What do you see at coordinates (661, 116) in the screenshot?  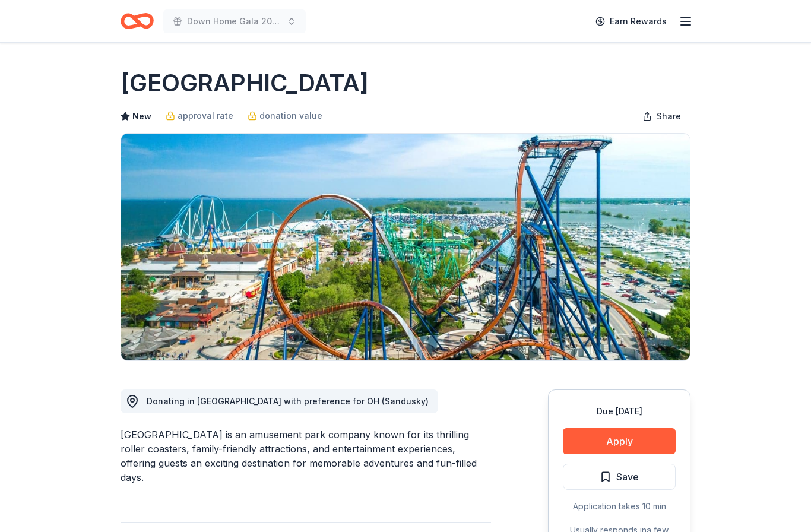 I see `button: Share` at bounding box center [661, 116].